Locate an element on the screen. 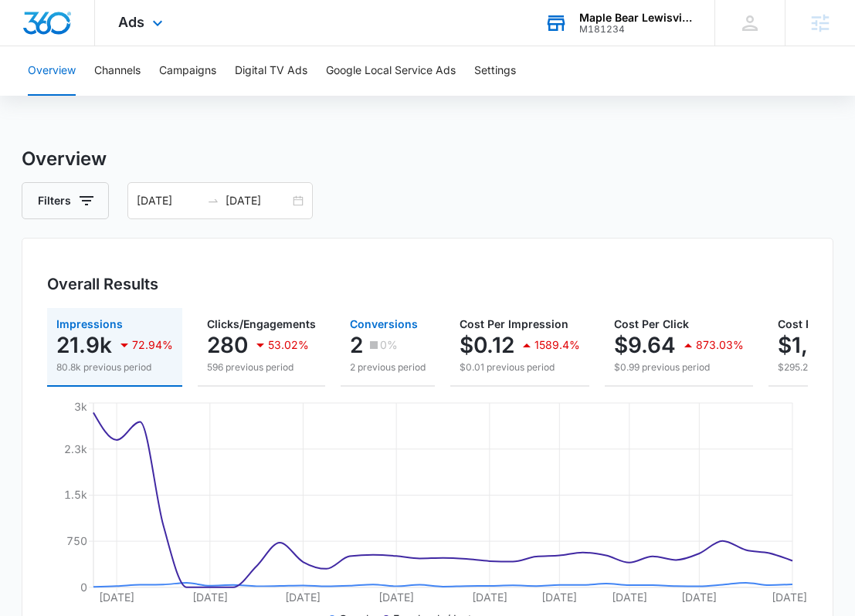 This screenshot has height=616, width=855. p: $0.01 previous period is located at coordinates (520, 367).